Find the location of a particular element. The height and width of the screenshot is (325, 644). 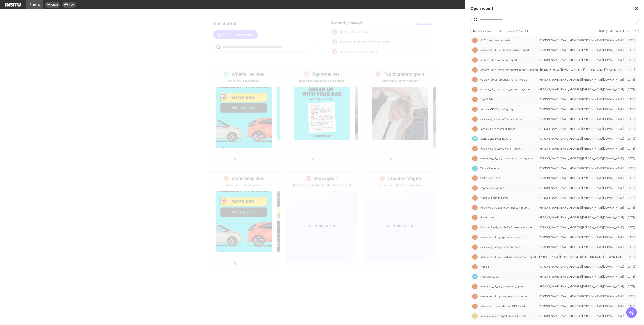

div: 05-Aug-2025 15:32 is located at coordinates (631, 306).